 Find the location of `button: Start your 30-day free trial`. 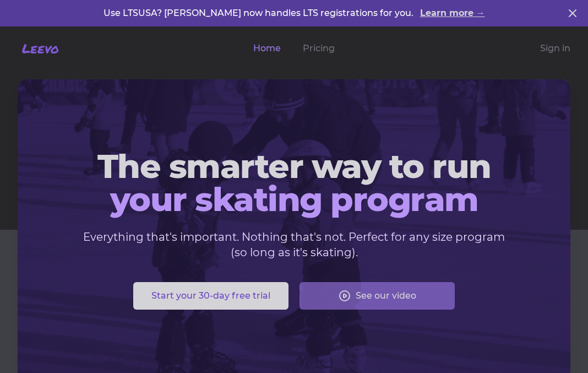

button: Start your 30-day free trial is located at coordinates (211, 296).